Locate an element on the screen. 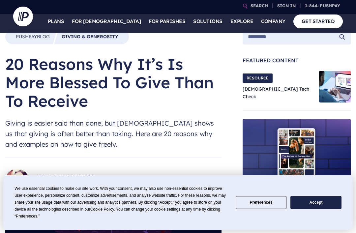  a: SOLUTIONS is located at coordinates (208, 21).